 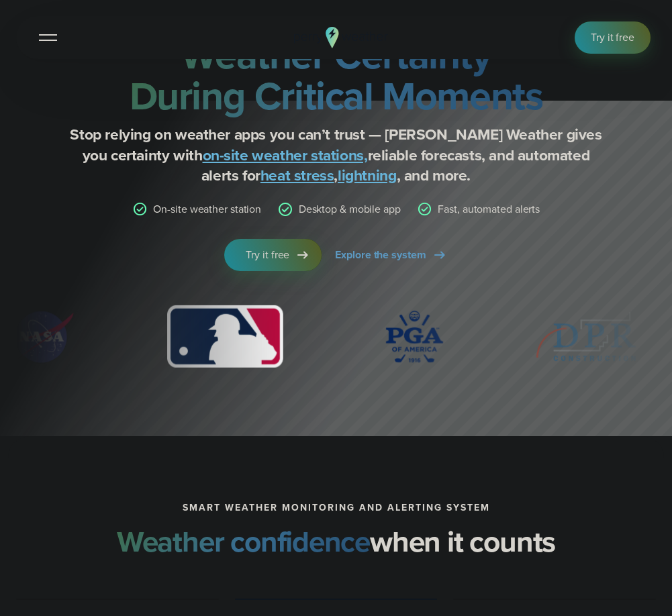 What do you see at coordinates (224, 337) in the screenshot?
I see `img: MLB.svg` at bounding box center [224, 337].